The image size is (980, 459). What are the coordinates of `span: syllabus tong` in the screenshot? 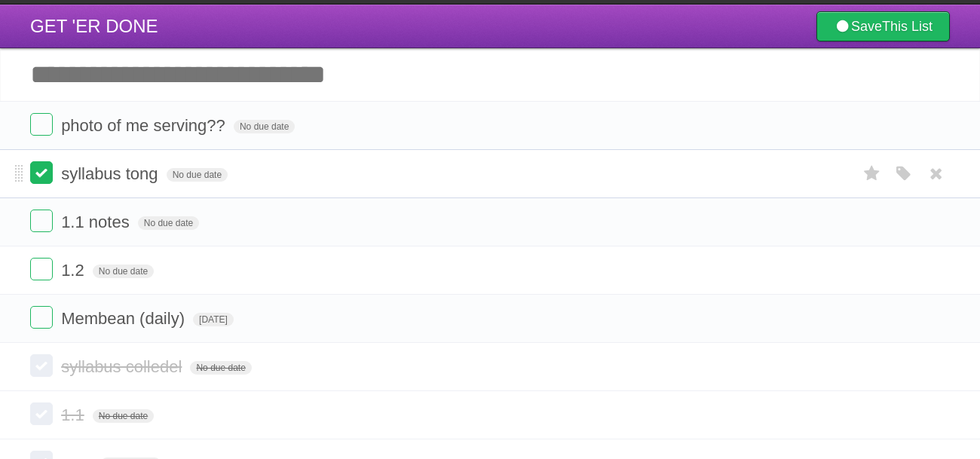 It's located at (111, 173).